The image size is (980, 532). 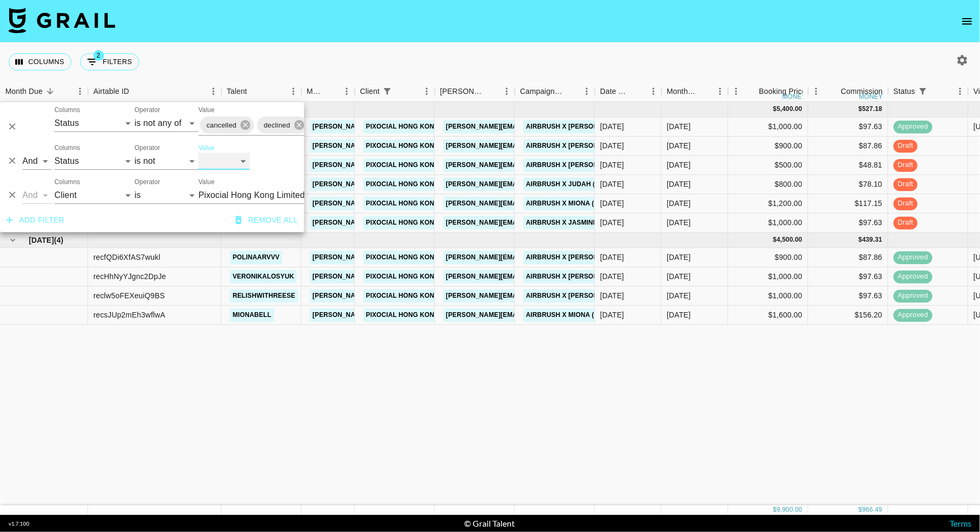 What do you see at coordinates (315, 91) in the screenshot?
I see `div: Manager` at bounding box center [315, 91].